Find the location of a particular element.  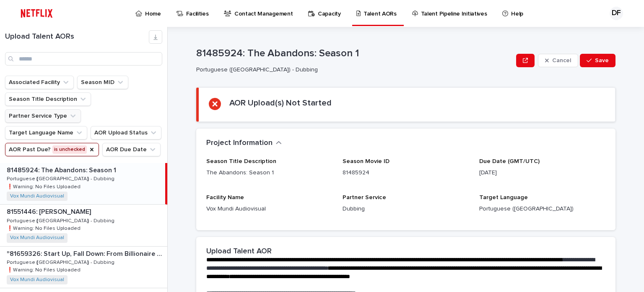

button: Partner Service Type is located at coordinates (42, 115).